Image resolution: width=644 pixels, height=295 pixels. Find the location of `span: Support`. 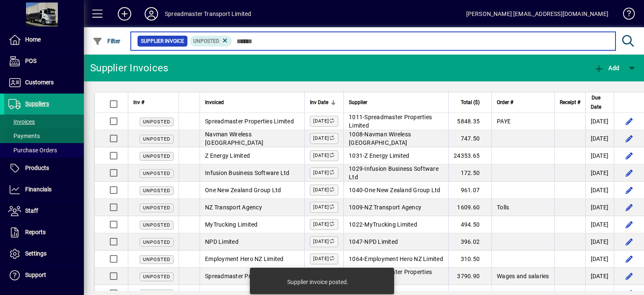

span: Support is located at coordinates (36, 275).